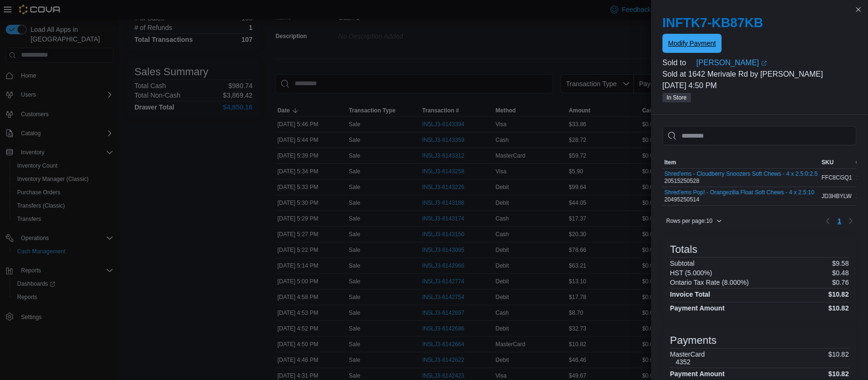  Describe the element at coordinates (742, 174) in the screenshot. I see `button: Shred'ems - Cloudberry Snoozers Soft Chews - 4 x 2.5:0:2.5` at that location.